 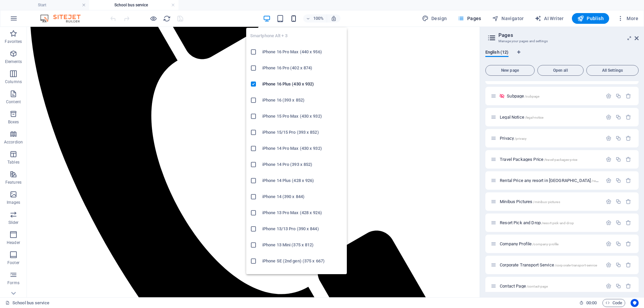 What do you see at coordinates (550, 286) in the screenshot?
I see `div: Contact Page/contact-page` at bounding box center [550, 286].